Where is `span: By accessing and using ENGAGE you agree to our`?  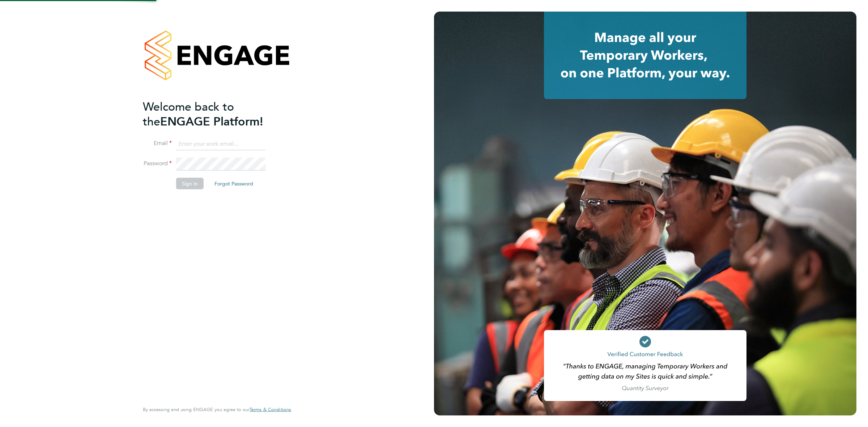 span: By accessing and using ENGAGE you agree to our is located at coordinates (217, 409).